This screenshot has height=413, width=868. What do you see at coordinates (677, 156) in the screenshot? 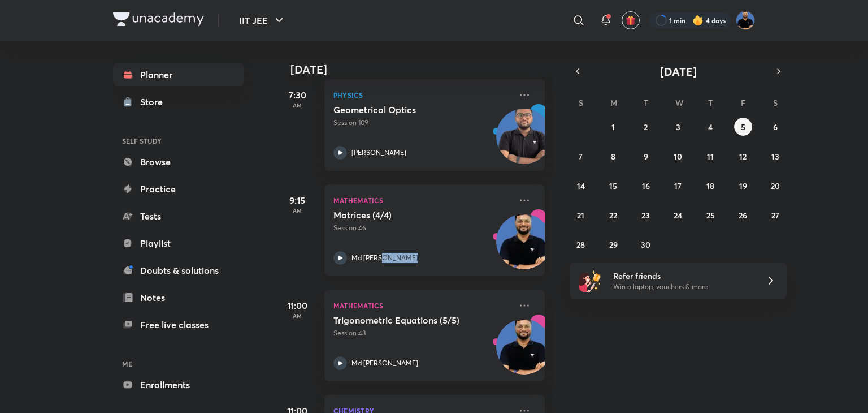
I see `abbr: September 10, 2025` at bounding box center [677, 156].